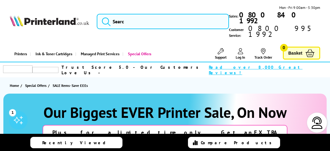 The height and width of the screenshot is (151, 330). I want to click on a: Compare Products, so click(234, 142).